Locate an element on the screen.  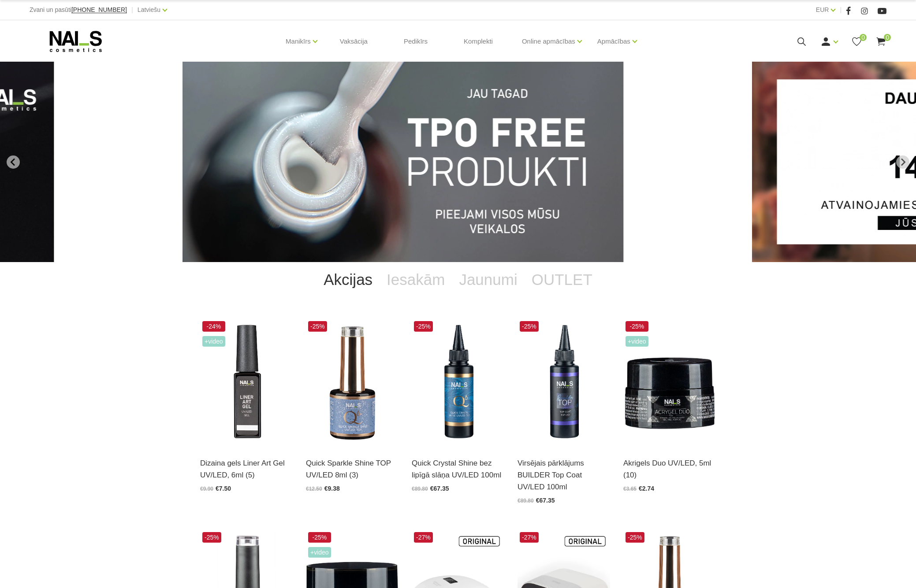
button: Go to last slide is located at coordinates (13, 162).